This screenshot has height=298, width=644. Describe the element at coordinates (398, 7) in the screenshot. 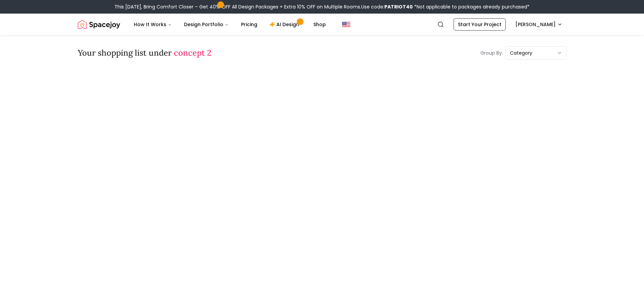

I see `b: PATRIOT40` at that location.